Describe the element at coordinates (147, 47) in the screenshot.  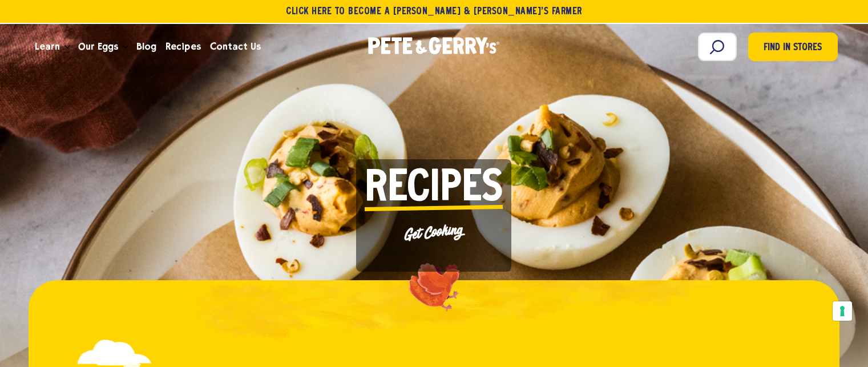
I see `a: Blog` at that location.